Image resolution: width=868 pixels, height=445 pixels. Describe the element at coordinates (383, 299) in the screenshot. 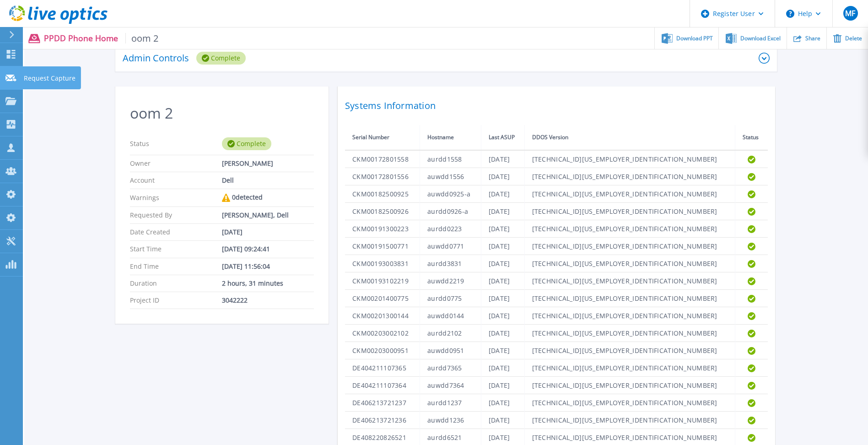

I see `td: CKM00201400775` at that location.